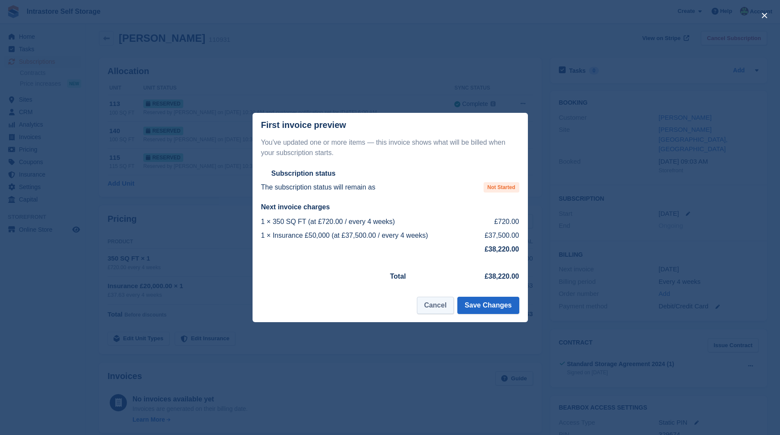 This screenshot has height=435, width=780. Describe the element at coordinates (368, 235) in the screenshot. I see `td: 1 × Insurance £50,000 (at £37,500.00 / every 4 weeks)` at that location.